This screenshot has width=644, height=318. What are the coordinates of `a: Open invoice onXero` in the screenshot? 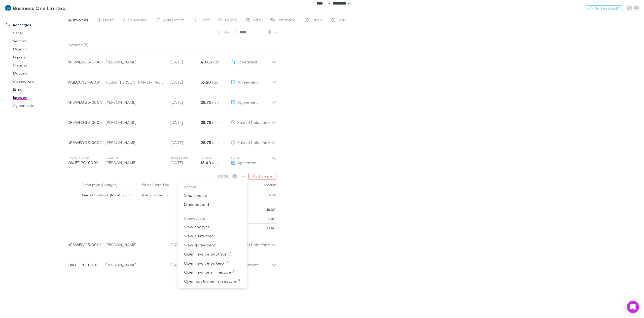 It's located at (212, 263).